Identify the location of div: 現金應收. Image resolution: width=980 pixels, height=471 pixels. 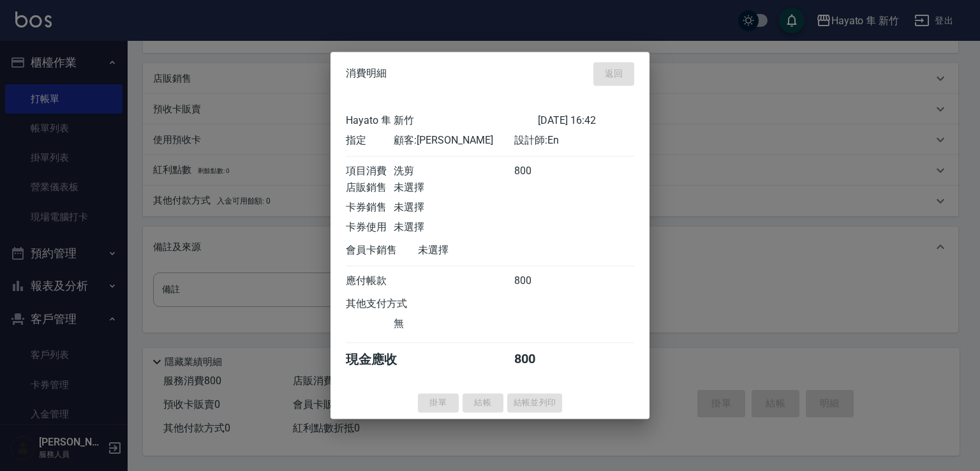
(382, 360).